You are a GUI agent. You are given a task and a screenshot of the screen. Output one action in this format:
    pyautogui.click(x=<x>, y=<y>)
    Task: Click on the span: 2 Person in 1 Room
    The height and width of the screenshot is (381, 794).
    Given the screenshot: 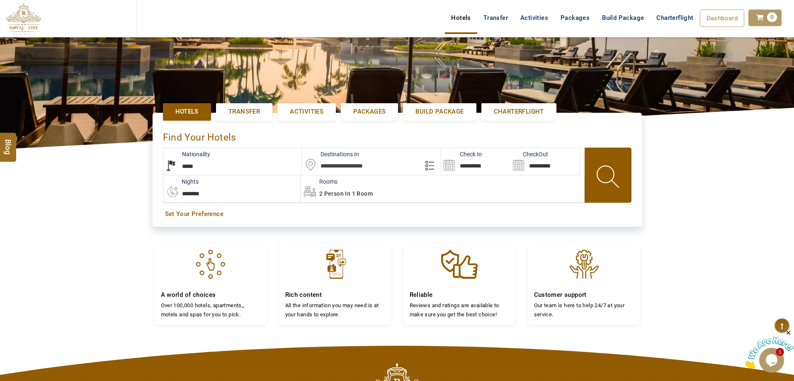 What is the action you would take?
    pyautogui.click(x=346, y=194)
    